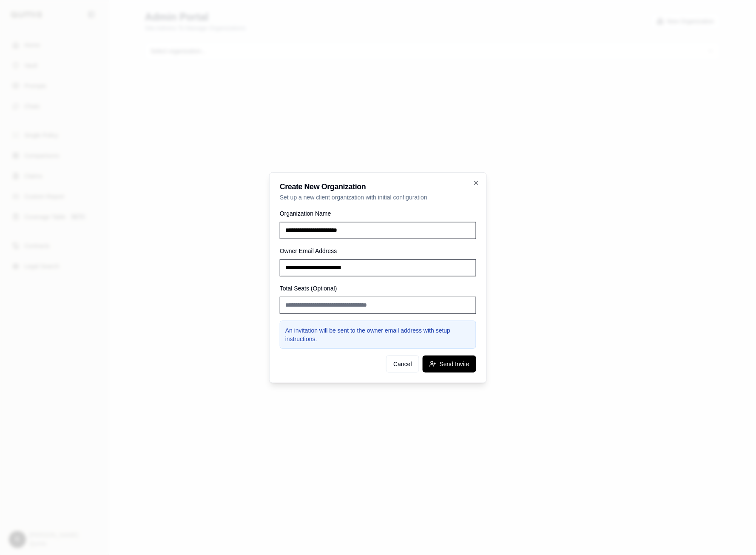 The image size is (756, 555). Describe the element at coordinates (449, 364) in the screenshot. I see `button: Send Invite` at that location.